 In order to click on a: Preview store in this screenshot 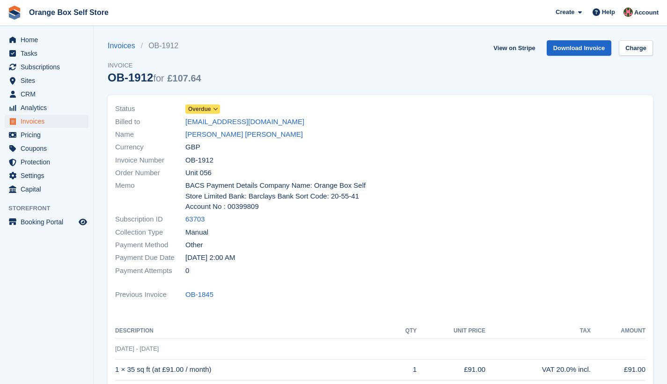, I will do `click(83, 222)`.